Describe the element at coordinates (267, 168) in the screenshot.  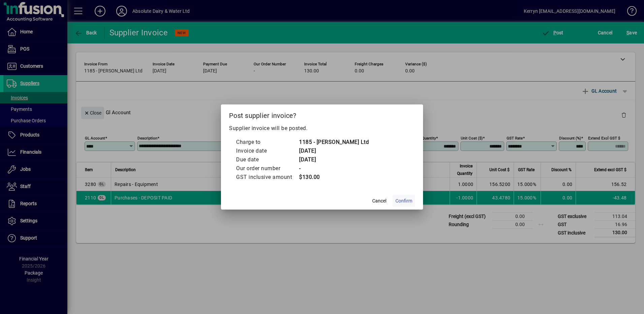
I see `td: Our order number` at that location.